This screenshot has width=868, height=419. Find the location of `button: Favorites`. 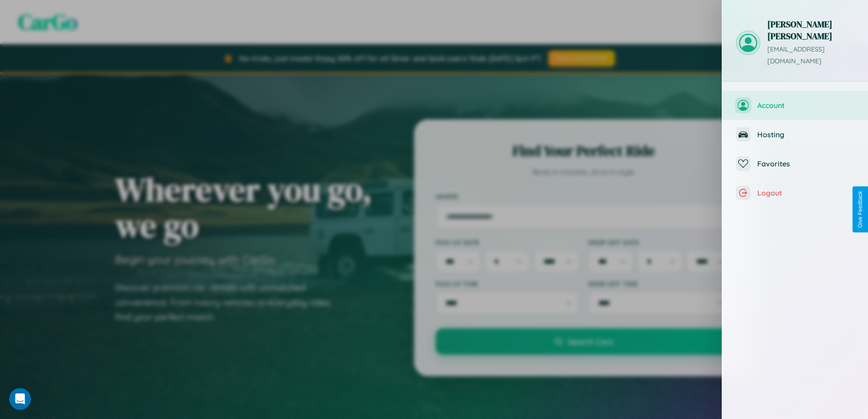

button: Favorites is located at coordinates (795, 164).